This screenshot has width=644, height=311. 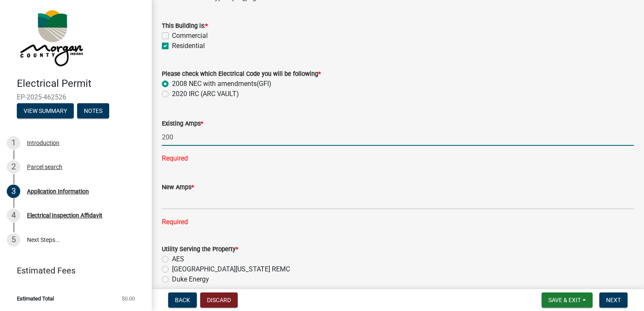 What do you see at coordinates (200, 250) in the screenshot?
I see `label: Utility Serving the Property` at bounding box center [200, 250].